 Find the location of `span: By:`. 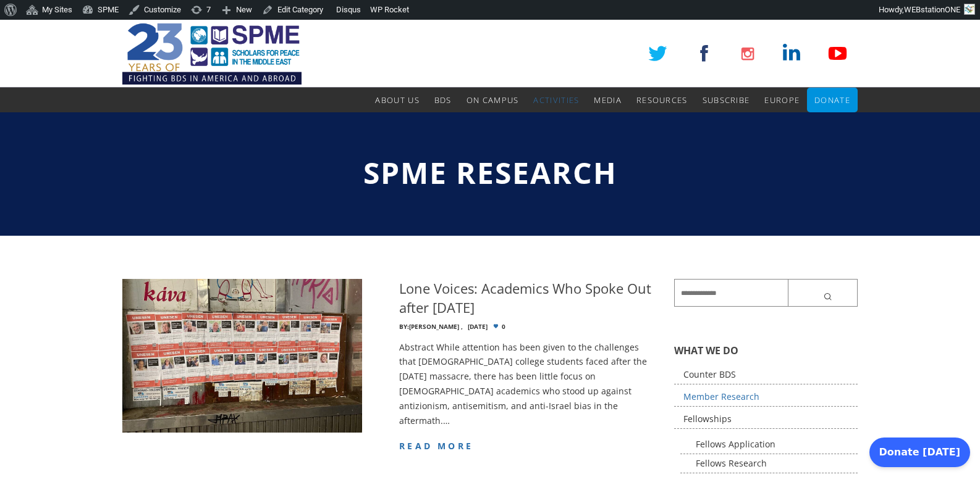

span: By: is located at coordinates (404, 327).